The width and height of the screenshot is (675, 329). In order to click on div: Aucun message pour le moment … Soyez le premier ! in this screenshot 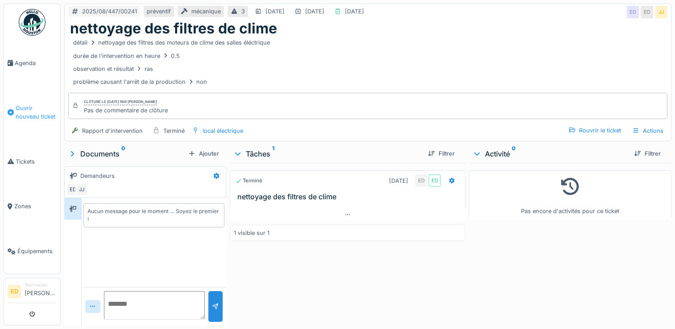, I will do `click(154, 215)`.